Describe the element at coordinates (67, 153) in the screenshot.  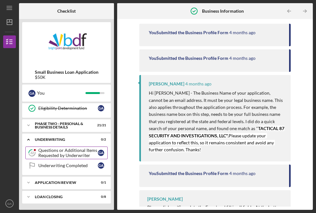
I see `a: 32Questions or Additional Items Requested by UnderwriterGA` at that location.